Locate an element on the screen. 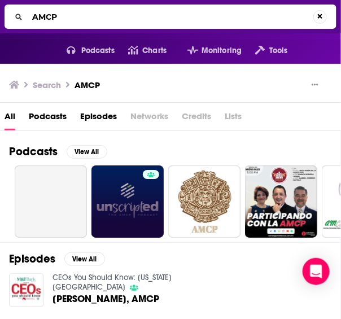 The width and height of the screenshot is (341, 319). a: Episodes is located at coordinates (98, 119).